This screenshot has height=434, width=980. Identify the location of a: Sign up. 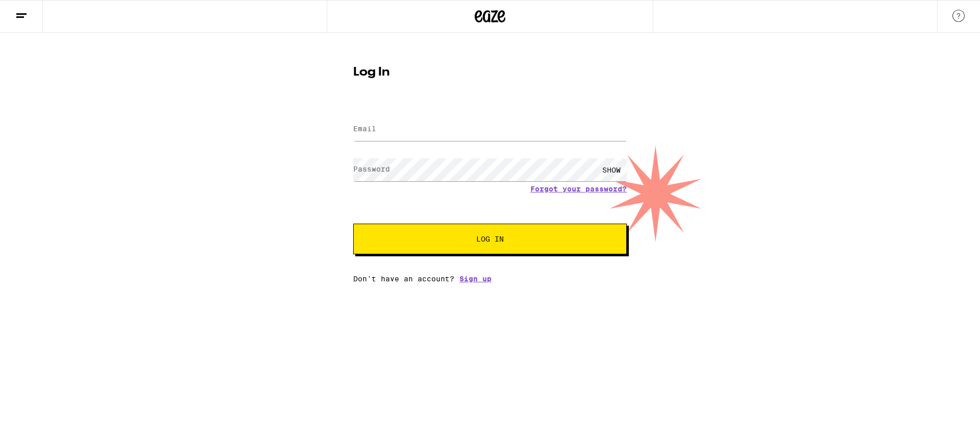
(475, 279).